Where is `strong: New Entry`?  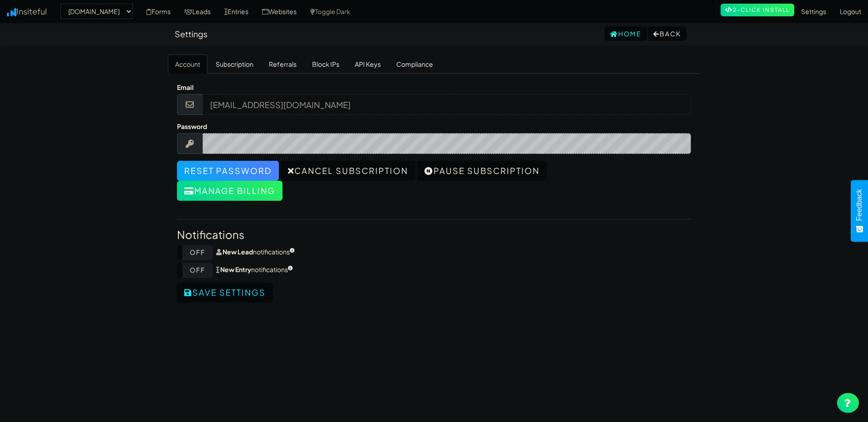
strong: New Entry is located at coordinates (236, 269).